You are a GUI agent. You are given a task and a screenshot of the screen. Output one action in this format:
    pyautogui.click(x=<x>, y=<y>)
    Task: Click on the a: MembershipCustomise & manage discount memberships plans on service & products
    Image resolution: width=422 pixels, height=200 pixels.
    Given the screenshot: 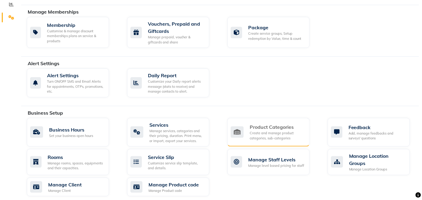 What is the action you would take?
    pyautogui.click(x=72, y=32)
    